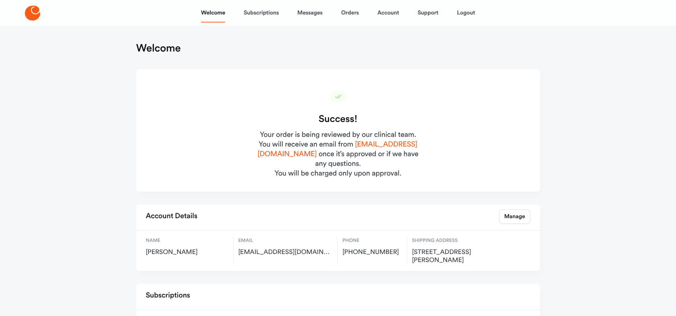 This screenshot has height=316, width=676. What do you see at coordinates (373, 241) in the screenshot?
I see `span: Phone` at bounding box center [373, 241].